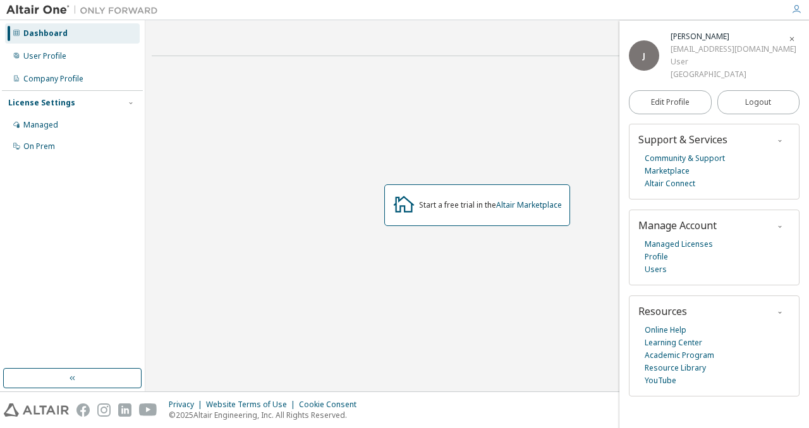 The image size is (809, 428). What do you see at coordinates (660, 381) in the screenshot?
I see `a: YouTube` at bounding box center [660, 381].